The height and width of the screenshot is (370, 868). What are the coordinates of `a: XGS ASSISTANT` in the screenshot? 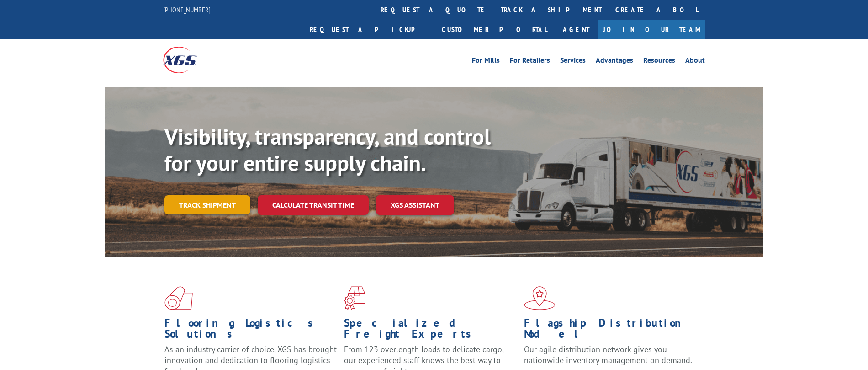 It's located at (415, 205).